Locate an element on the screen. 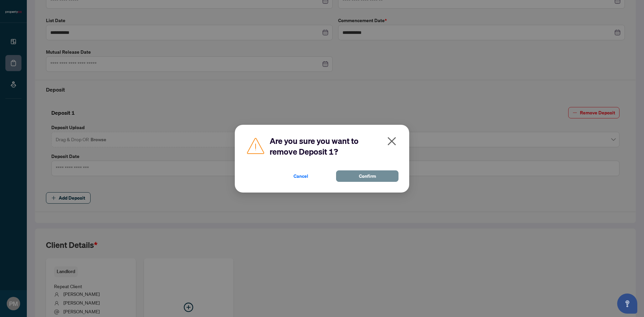 This screenshot has height=317, width=644. span: close is located at coordinates (392, 141).